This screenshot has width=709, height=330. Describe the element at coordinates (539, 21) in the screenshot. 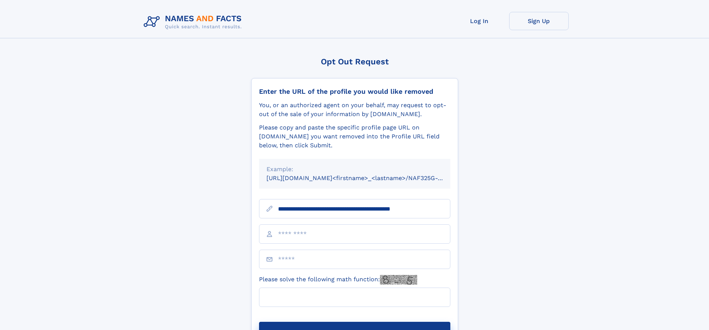

I see `a: Sign Up` at that location.